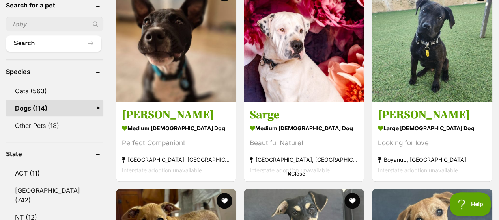 Image resolution: width=499 pixels, height=220 pixels. What do you see at coordinates (54, 174) in the screenshot?
I see `a: ACT (11)` at bounding box center [54, 174].